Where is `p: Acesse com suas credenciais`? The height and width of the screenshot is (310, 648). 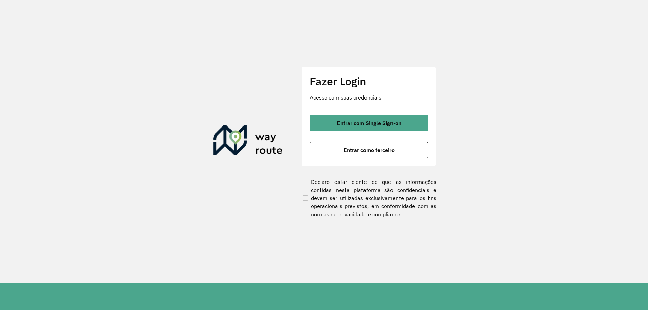 p: Acesse com suas credenciais is located at coordinates (369, 98).